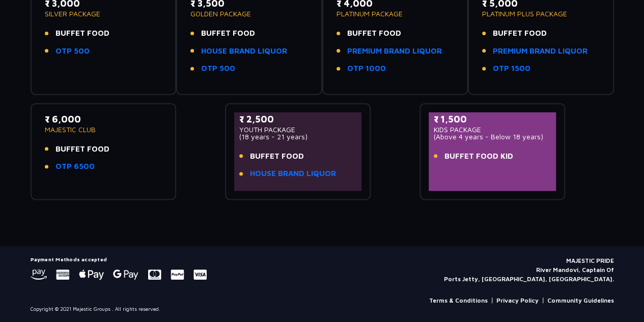  Describe the element at coordinates (396, 13) in the screenshot. I see `p: PLATINUM PACKAGE` at that location.